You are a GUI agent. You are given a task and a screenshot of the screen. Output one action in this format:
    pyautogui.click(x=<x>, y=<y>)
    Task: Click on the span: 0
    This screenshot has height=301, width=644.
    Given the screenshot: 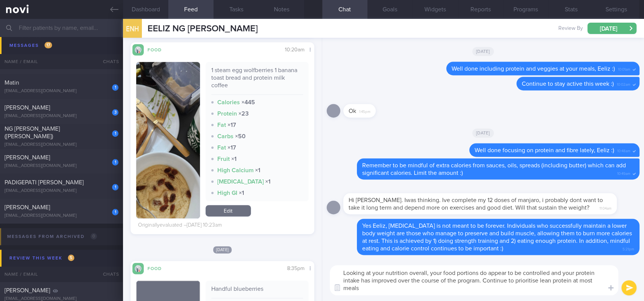 What is the action you would take?
    pyautogui.click(x=94, y=236)
    